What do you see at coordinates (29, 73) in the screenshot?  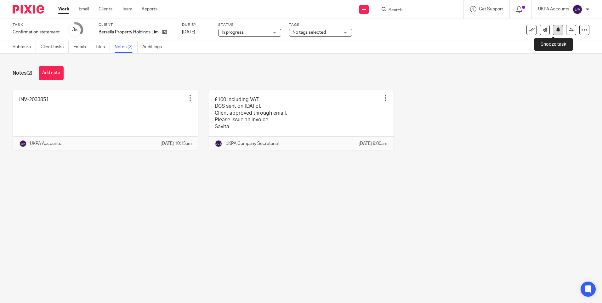 I see `span: (2)` at bounding box center [29, 73].